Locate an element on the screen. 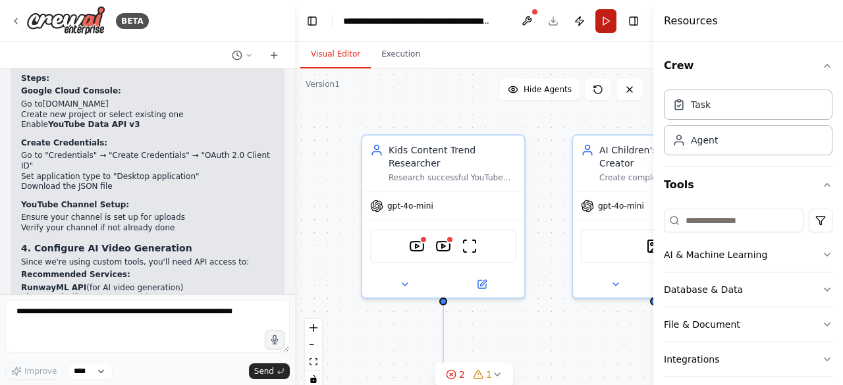 This screenshot has width=843, height=385. nav: breadcrumb is located at coordinates (417, 21).